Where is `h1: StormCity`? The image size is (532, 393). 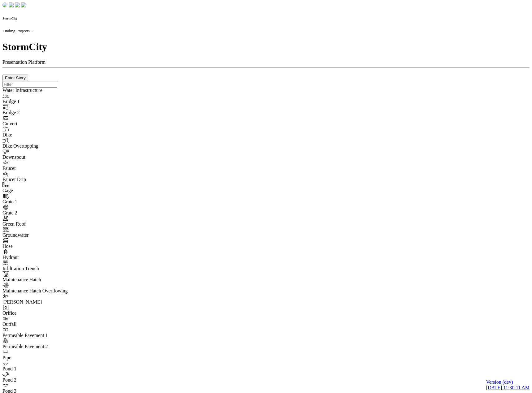 h1: StormCity is located at coordinates (266, 46).